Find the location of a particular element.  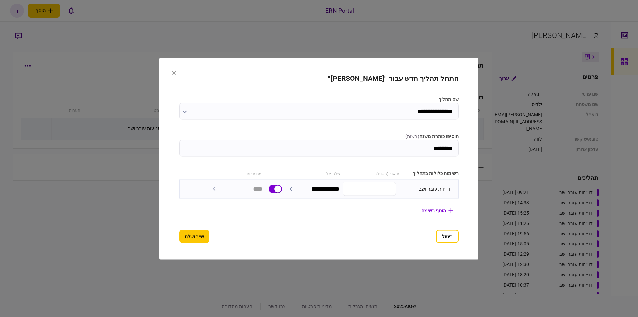

span: ( רשות ) is located at coordinates (412, 136).